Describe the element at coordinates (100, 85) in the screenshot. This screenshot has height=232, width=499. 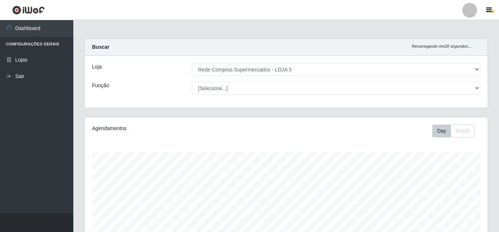
I see `label: Função` at that location.